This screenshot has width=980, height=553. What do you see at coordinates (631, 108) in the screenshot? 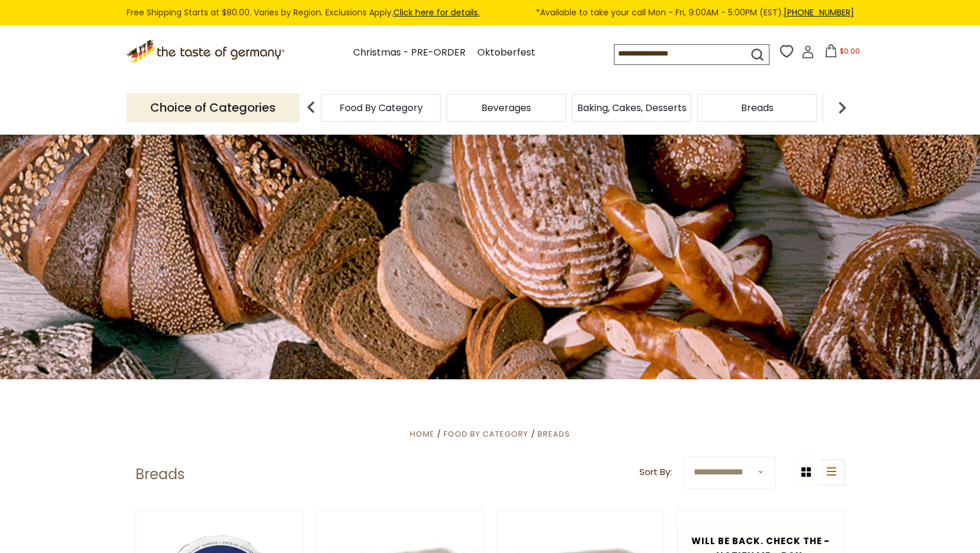
I see `a: Baking, Cakes, Desserts` at bounding box center [631, 108].